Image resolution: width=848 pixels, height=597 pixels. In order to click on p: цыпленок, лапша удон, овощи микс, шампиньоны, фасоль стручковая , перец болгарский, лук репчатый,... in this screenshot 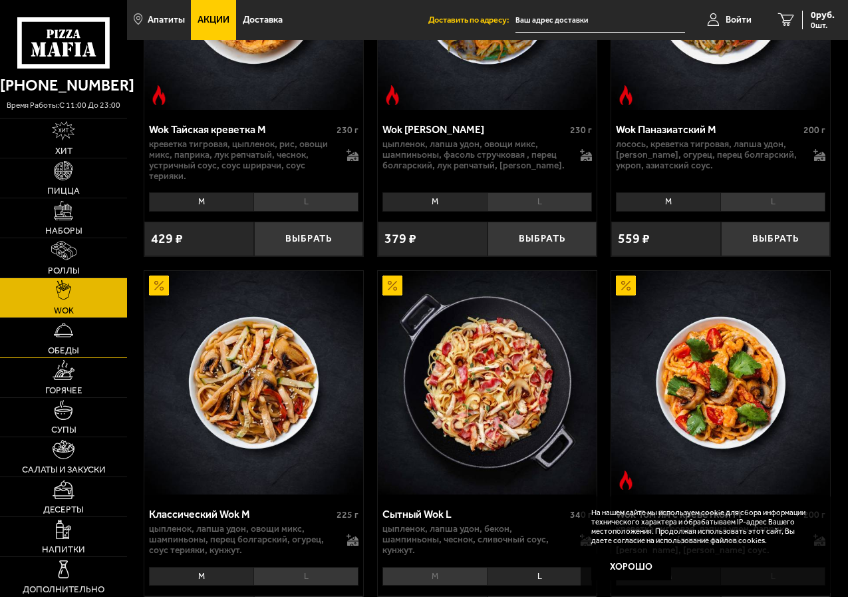, I will do `click(477, 155)`.